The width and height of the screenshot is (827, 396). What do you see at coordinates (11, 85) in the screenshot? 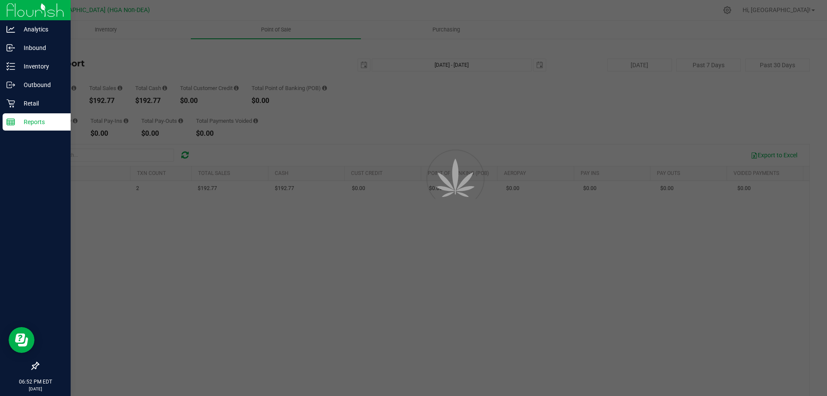
I see `inline-svg: Outbound` at bounding box center [11, 85].